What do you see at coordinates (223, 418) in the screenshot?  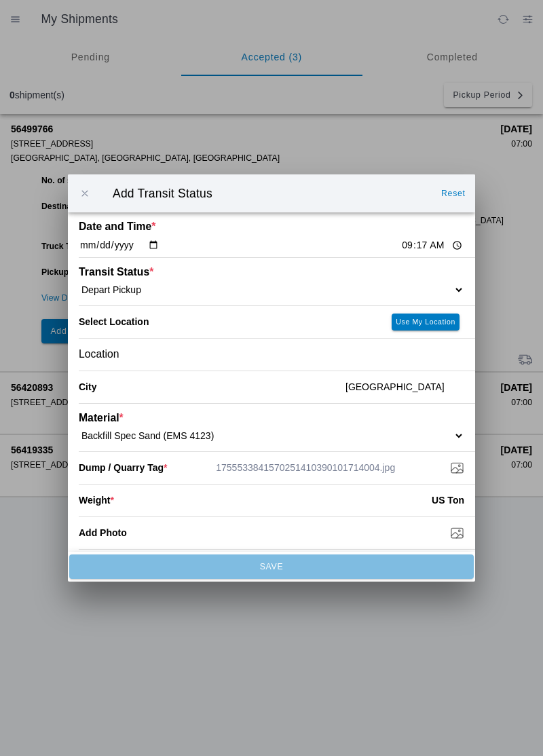 I see `ion-label: Material` at bounding box center [223, 418].